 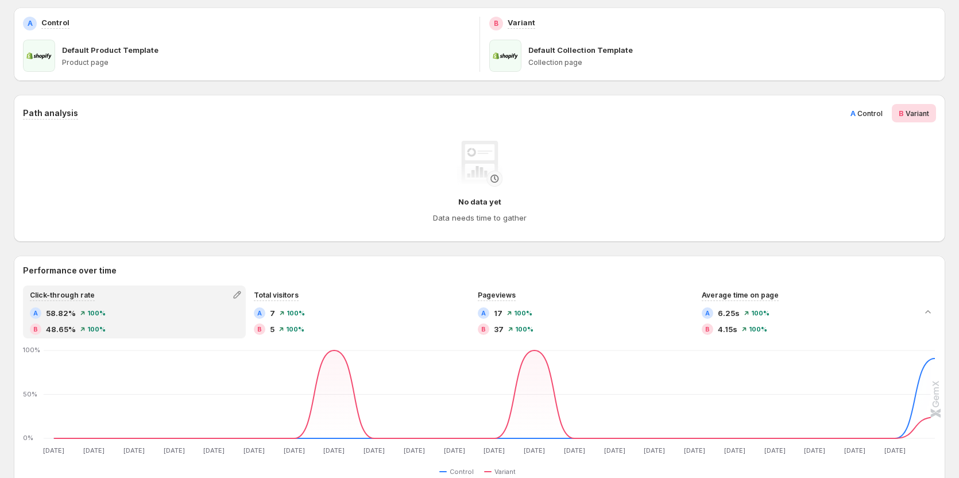 What do you see at coordinates (32, 350) in the screenshot?
I see `text: 100%` at bounding box center [32, 350].